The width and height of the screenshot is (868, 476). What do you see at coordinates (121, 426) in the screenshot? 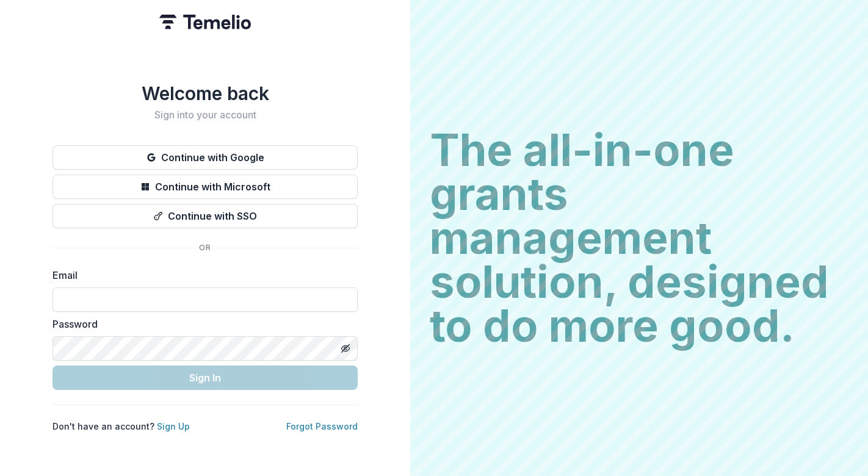
I see `p: Don't have an account?` at bounding box center [121, 426].